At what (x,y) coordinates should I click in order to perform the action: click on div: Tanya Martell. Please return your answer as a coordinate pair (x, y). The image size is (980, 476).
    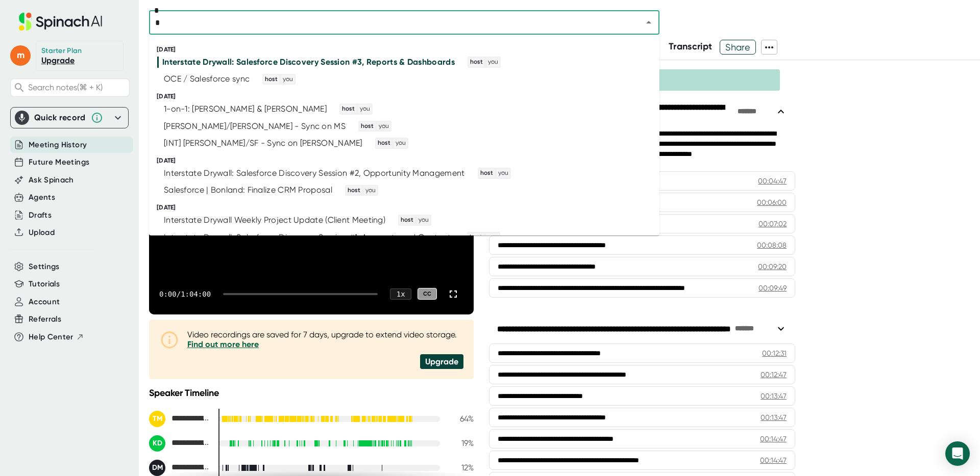
    Looking at the image, I should click on (180, 419).